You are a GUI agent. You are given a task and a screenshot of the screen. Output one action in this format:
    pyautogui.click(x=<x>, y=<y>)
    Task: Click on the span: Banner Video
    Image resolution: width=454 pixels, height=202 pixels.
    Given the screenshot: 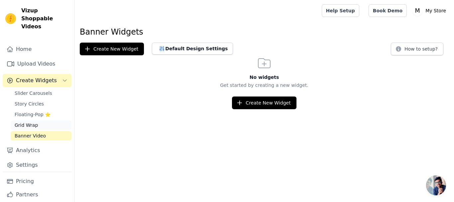 What is the action you would take?
    pyautogui.click(x=30, y=135)
    